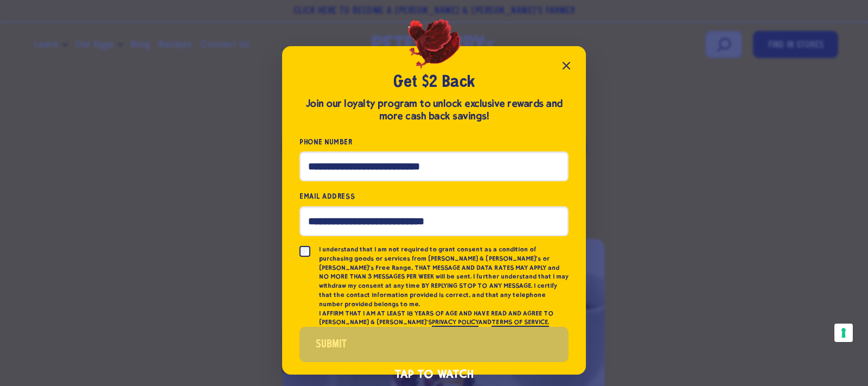  I want to click on label: Phone Number, so click(434, 142).